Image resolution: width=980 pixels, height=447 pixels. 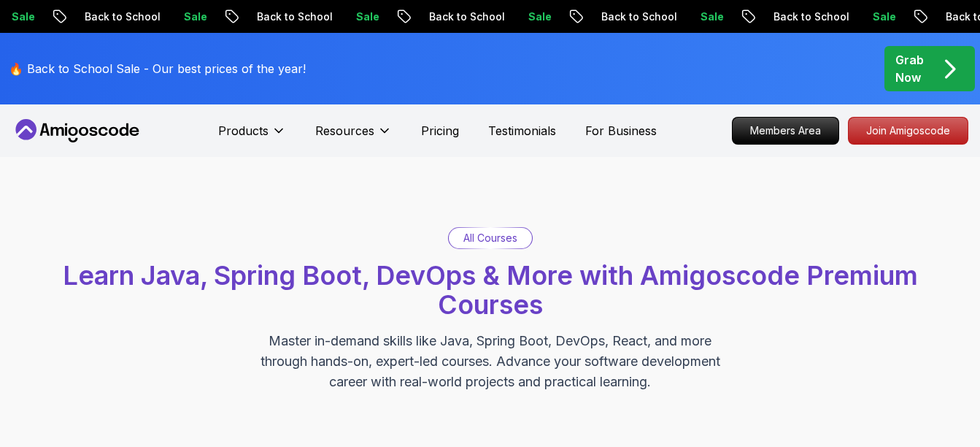 I want to click on p: Testimonials, so click(x=522, y=130).